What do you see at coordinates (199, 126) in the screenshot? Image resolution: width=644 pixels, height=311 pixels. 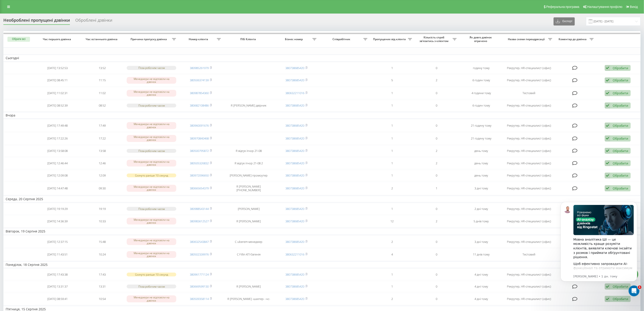 I see `a: 380960091676` at bounding box center [199, 126].